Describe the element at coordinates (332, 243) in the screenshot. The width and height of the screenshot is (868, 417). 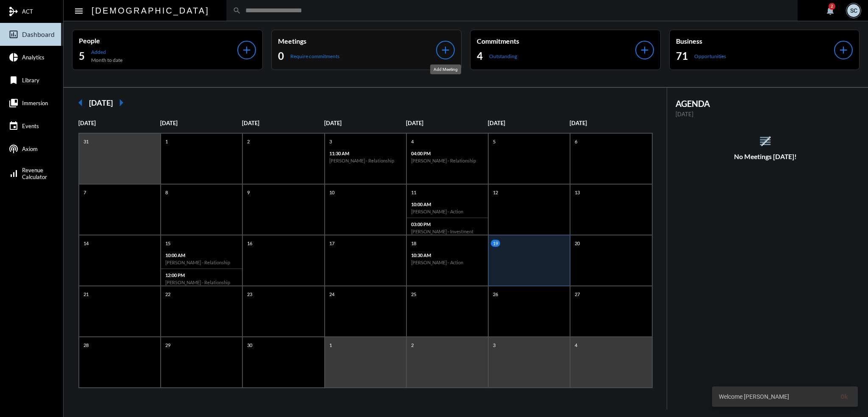
I see `p: 17` at that location.